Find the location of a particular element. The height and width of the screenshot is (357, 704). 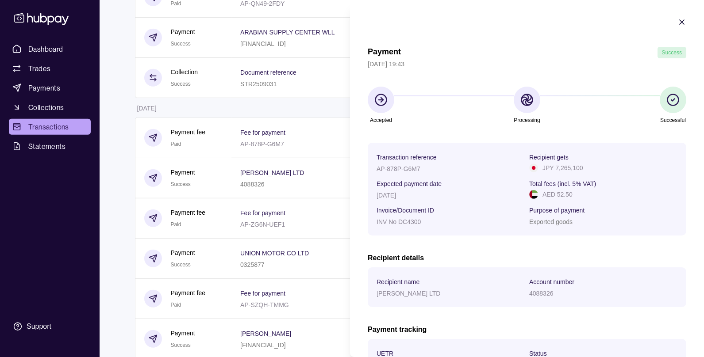

p: UETR is located at coordinates (385, 354).